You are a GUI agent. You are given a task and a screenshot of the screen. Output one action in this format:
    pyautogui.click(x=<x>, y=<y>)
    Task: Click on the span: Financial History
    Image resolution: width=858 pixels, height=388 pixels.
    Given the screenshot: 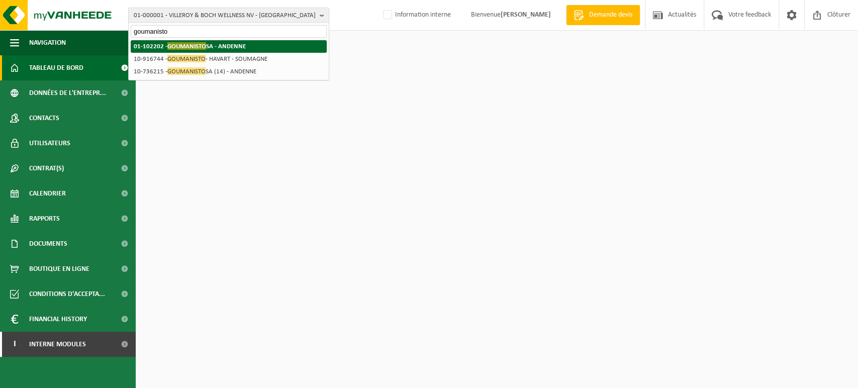 What is the action you would take?
    pyautogui.click(x=58, y=319)
    